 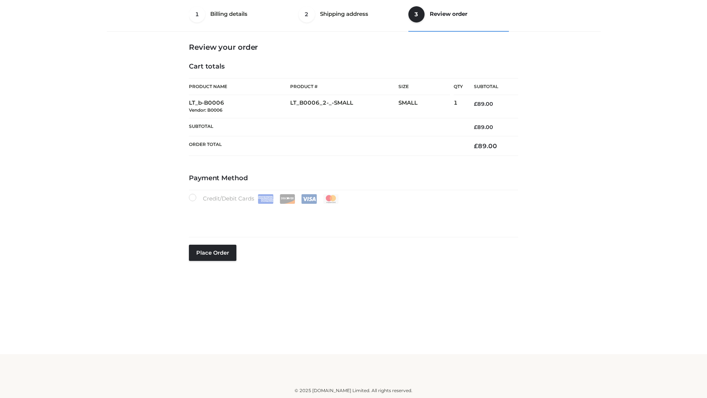 I want to click on td: LT_b-B0006, so click(x=239, y=106).